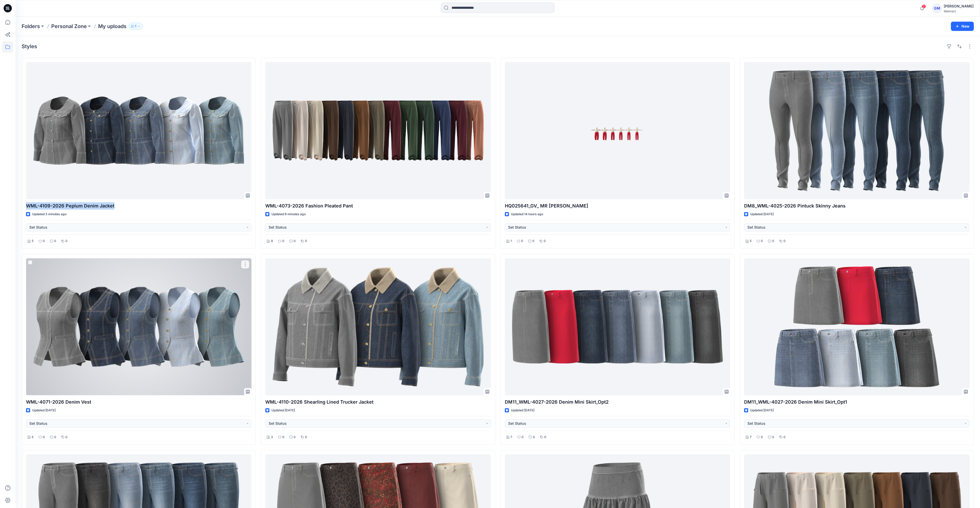 This screenshot has width=980, height=508. Describe the element at coordinates (617, 131) in the screenshot. I see `a: HQ025641_GV_ MR Barrel Leg Jean` at that location.